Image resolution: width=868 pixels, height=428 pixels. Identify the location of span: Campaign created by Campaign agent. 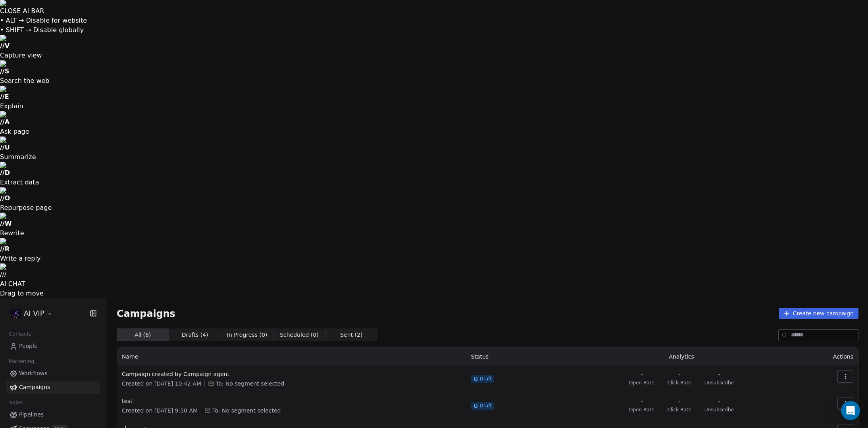
(292, 374).